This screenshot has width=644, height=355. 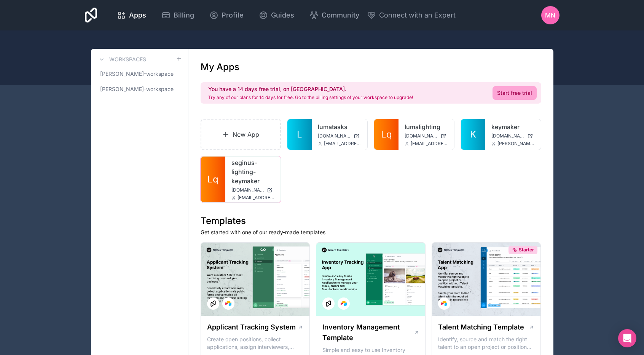 I want to click on a: Community, so click(x=334, y=15).